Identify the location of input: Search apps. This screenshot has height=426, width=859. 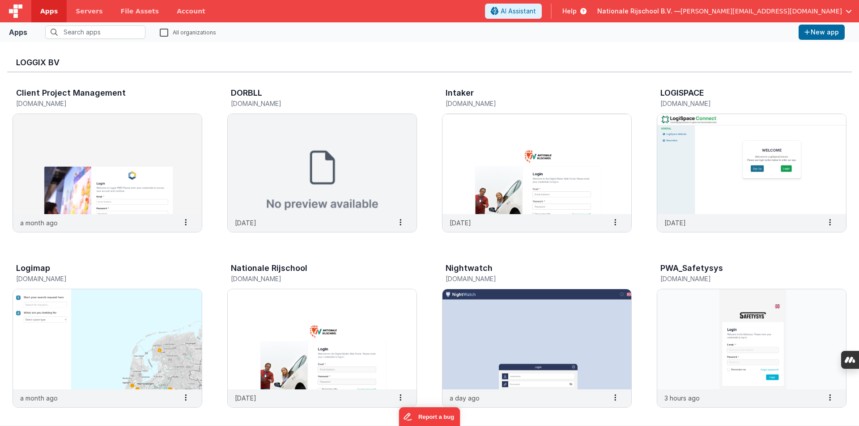
(95, 32).